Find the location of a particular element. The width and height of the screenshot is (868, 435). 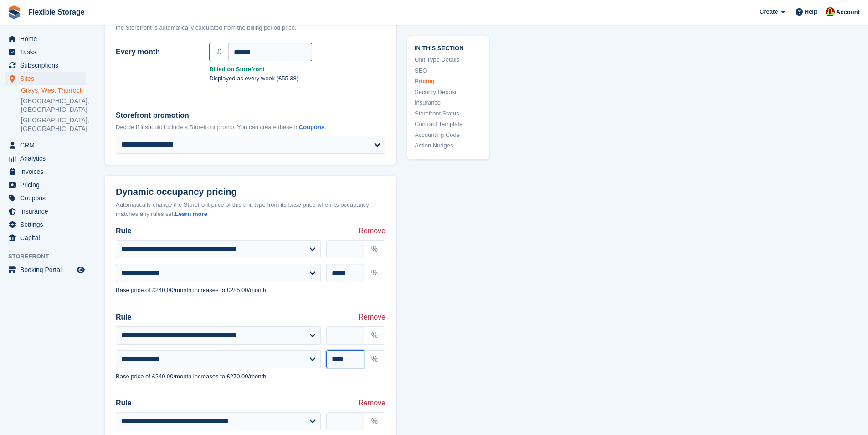

p: Displayed as every week (£55.38) is located at coordinates (297, 79).